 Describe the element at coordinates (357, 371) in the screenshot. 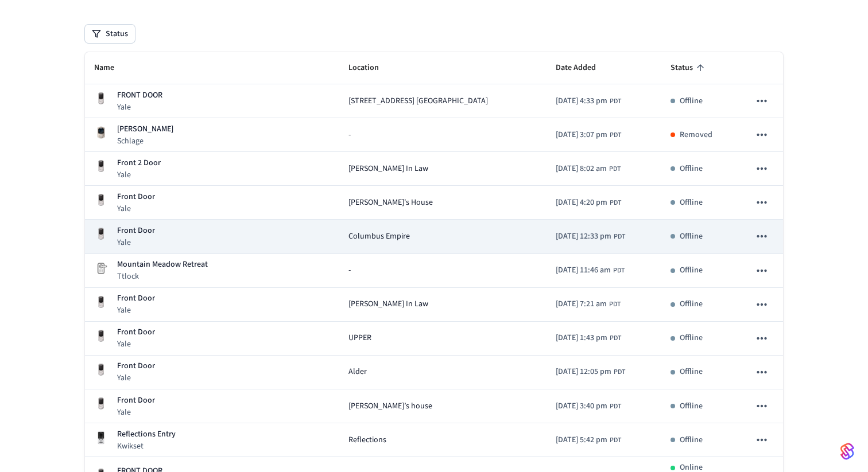

I see `span: Alder` at that location.